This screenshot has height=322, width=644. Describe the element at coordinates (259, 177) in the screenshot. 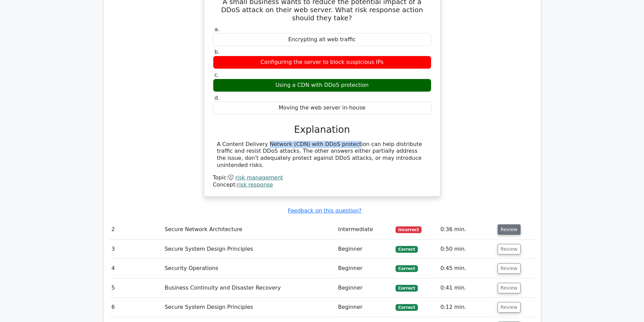

I see `a: risk management` at that location.